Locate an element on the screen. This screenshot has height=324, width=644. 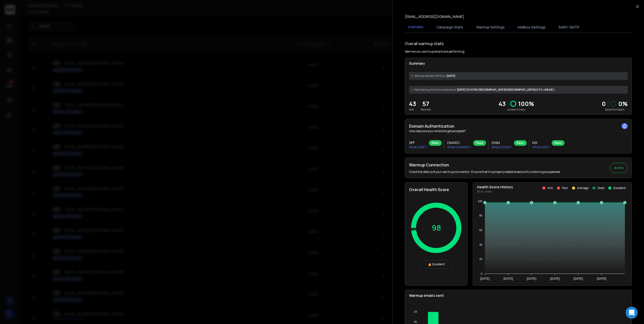
p: How likely are your emails to get accepted? is located at coordinates (518, 131).